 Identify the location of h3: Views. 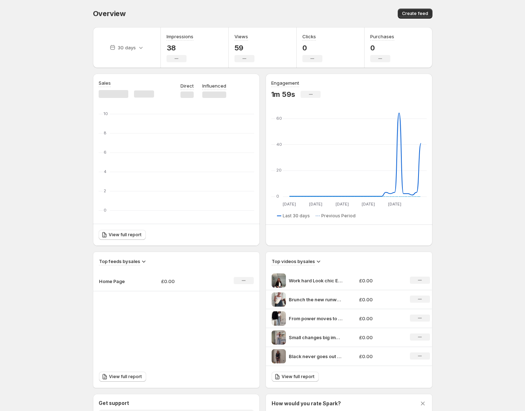
(241, 36).